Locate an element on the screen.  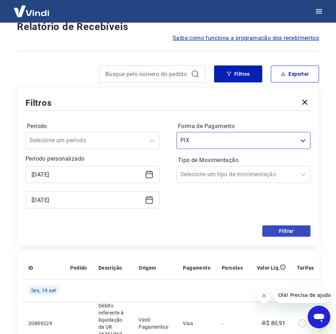
p: Vindi Pagamentos is located at coordinates (155, 324).